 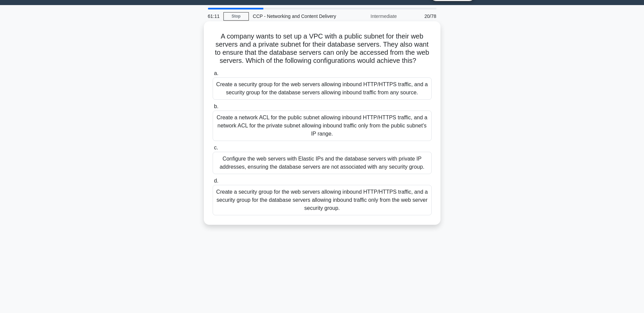 I want to click on h5: A company wants to set up a VPC with a public subnet for their web servers and a private subnet f..., so click(x=322, y=49).